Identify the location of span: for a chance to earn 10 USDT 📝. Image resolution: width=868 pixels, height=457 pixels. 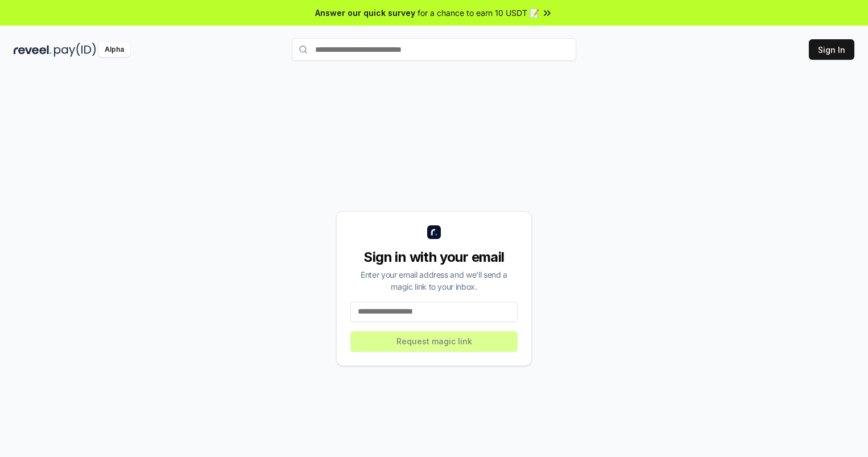
(479, 12).